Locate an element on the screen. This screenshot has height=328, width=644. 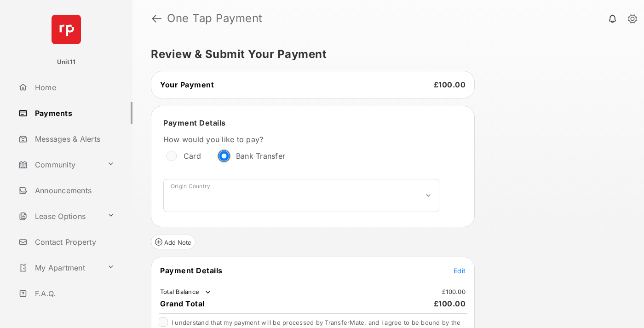
button: Add Note is located at coordinates (173, 242).